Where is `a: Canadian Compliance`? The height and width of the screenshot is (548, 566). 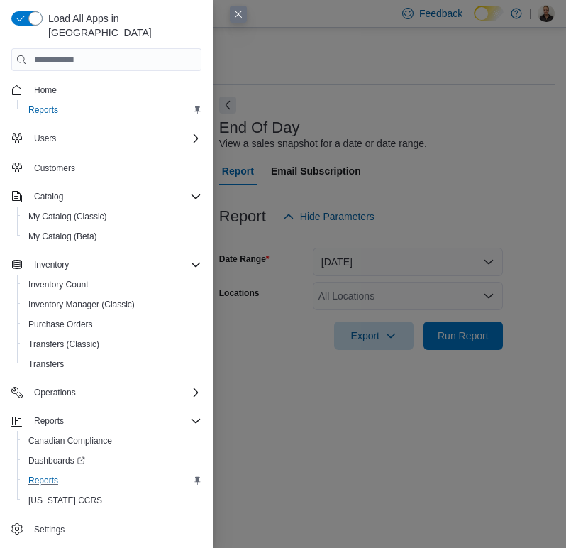
a: Canadian Compliance is located at coordinates (70, 441).